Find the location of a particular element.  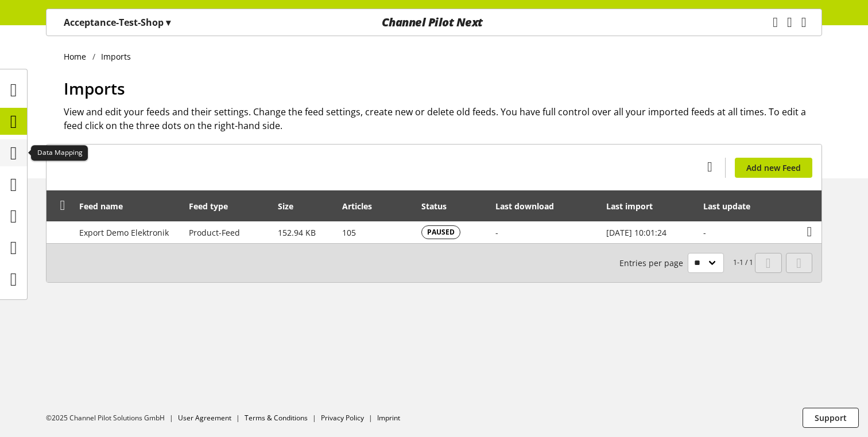

small: 1-1 / 1 is located at coordinates (686, 263).